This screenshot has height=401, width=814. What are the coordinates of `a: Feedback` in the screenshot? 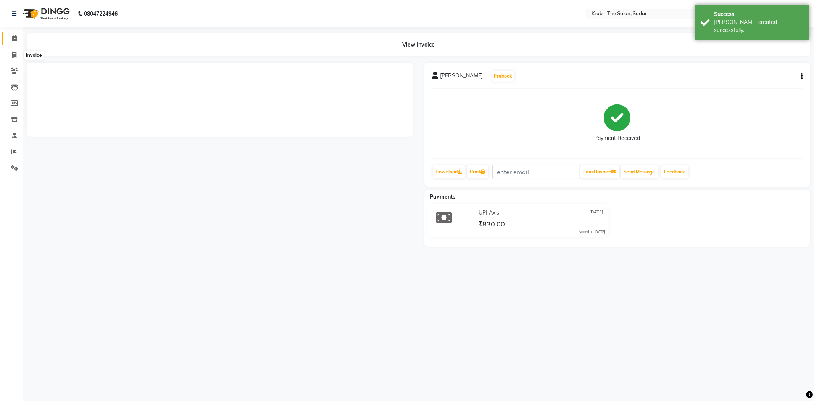 It's located at (675, 172).